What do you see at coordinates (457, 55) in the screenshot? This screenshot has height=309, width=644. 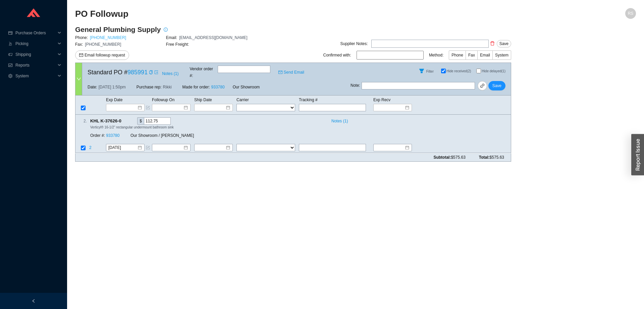 I see `span: Phone` at bounding box center [457, 55].